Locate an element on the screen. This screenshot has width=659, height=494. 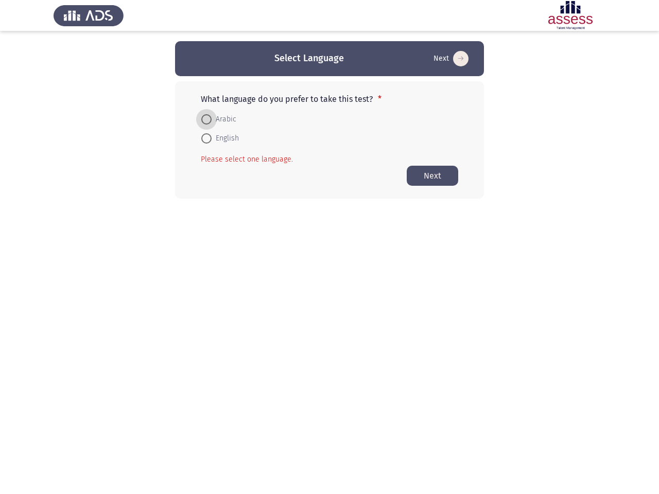
mat-error: Please select one language. is located at coordinates (329, 159).